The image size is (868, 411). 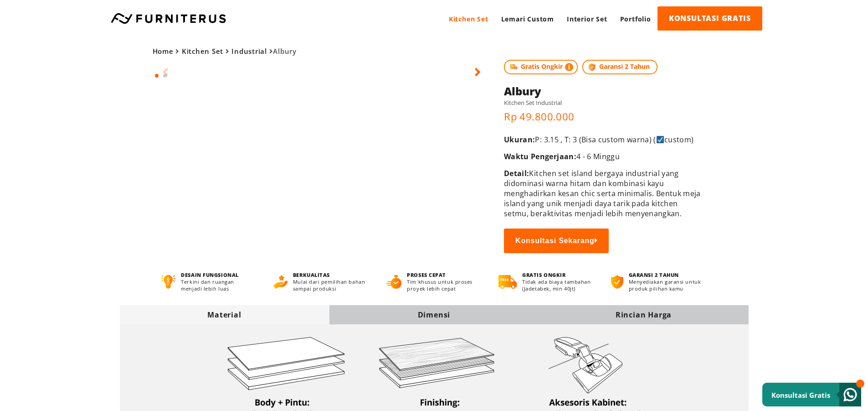 I want to click on span: Garansi 2 Tahun, so click(x=620, y=67).